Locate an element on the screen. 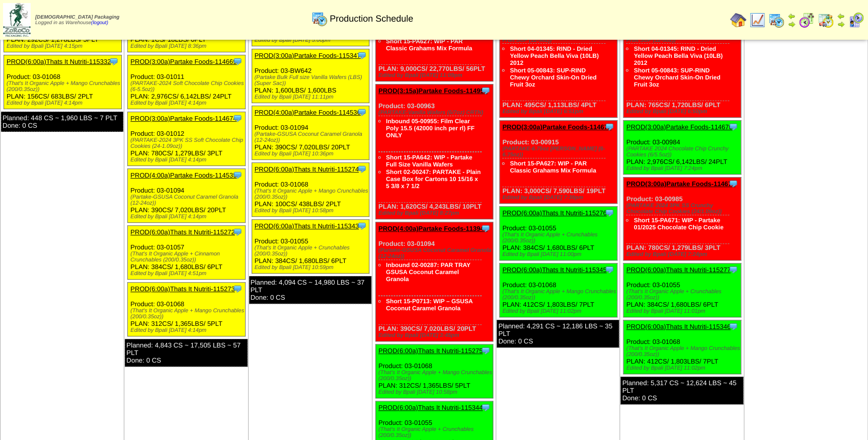 Image resolution: width=868 pixels, height=440 pixels. div: Product: 03-01068 PLAN: 312CS / 1,365LBS / 5PLT is located at coordinates (434, 371).